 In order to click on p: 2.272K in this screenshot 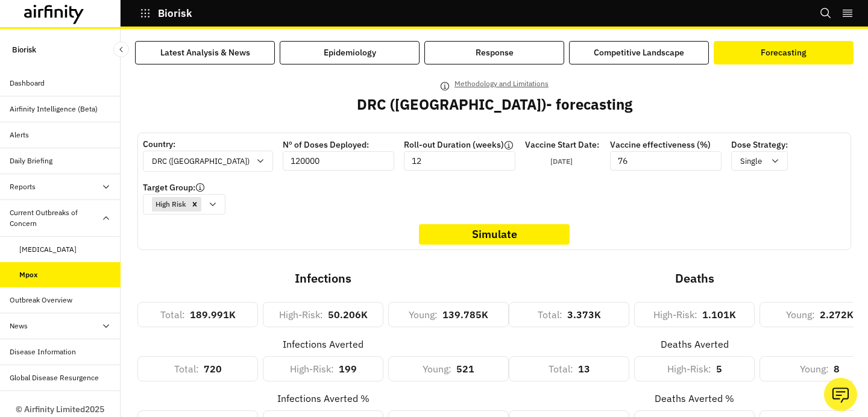, I will do `click(837, 315)`.